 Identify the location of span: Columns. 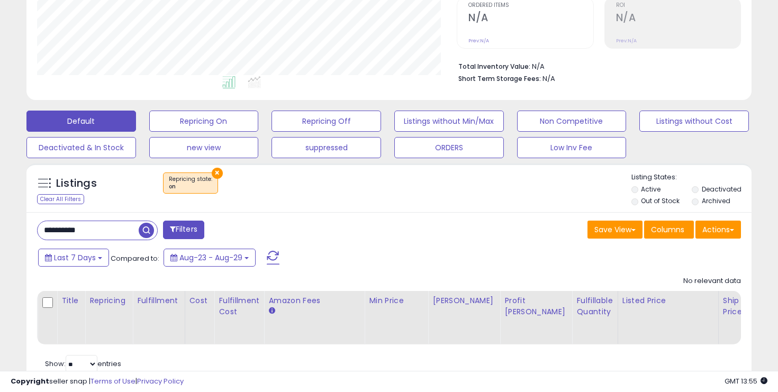
(668, 230).